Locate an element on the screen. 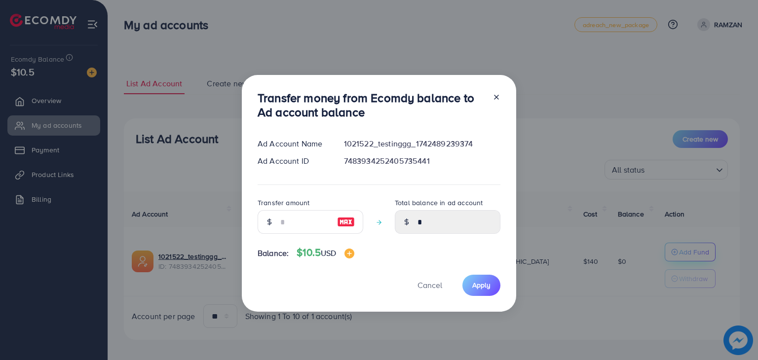 This screenshot has width=758, height=360. span: Balance: is located at coordinates (273, 253).